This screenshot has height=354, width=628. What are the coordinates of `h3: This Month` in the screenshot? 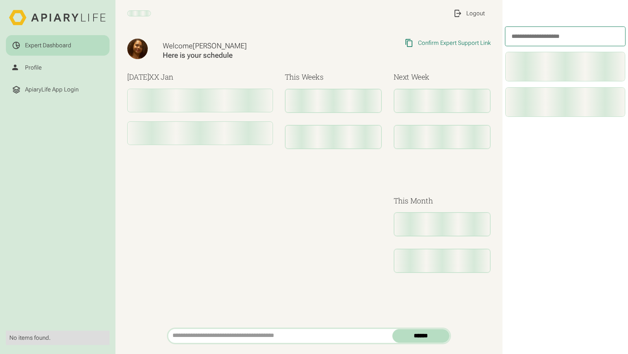 It's located at (442, 201).